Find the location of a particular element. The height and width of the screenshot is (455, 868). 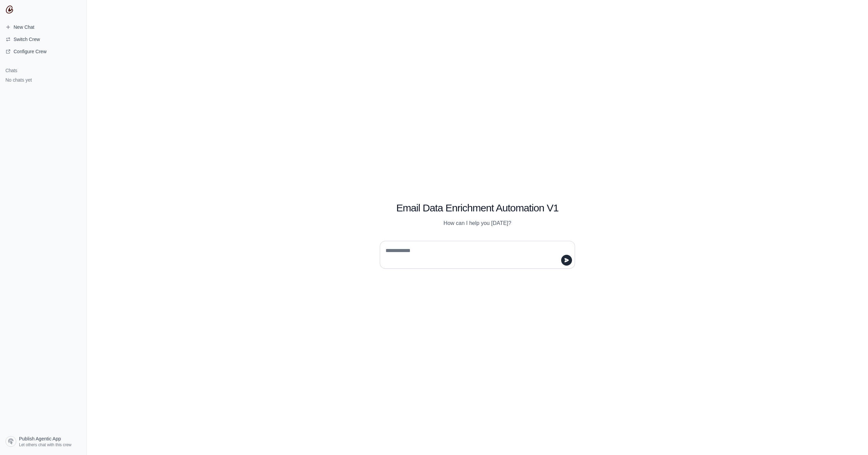

h1: Email Data Enrichment Automation V1 is located at coordinates (477, 208).